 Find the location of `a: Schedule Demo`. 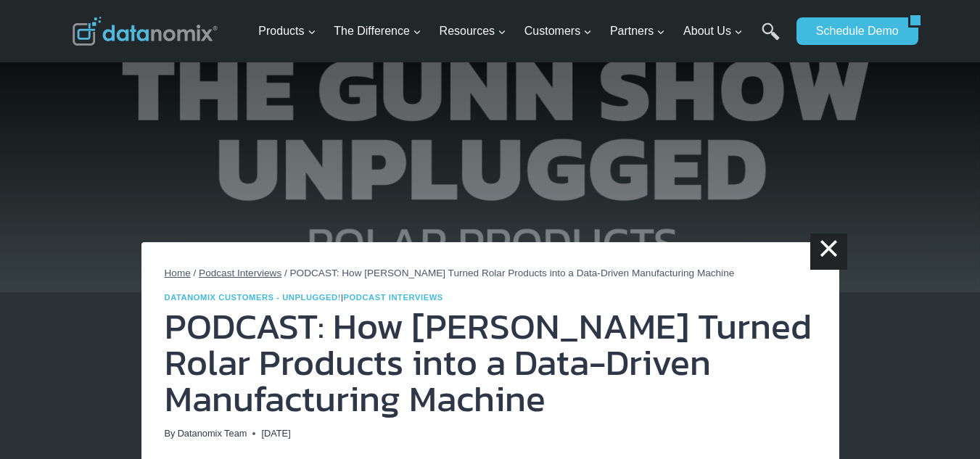

a: Schedule Demo is located at coordinates (852, 31).